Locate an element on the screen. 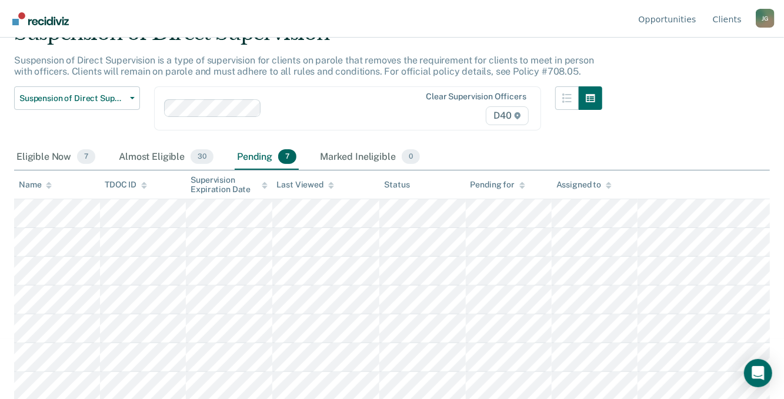 This screenshot has width=784, height=399. button: Profile dropdown button is located at coordinates (765, 18).